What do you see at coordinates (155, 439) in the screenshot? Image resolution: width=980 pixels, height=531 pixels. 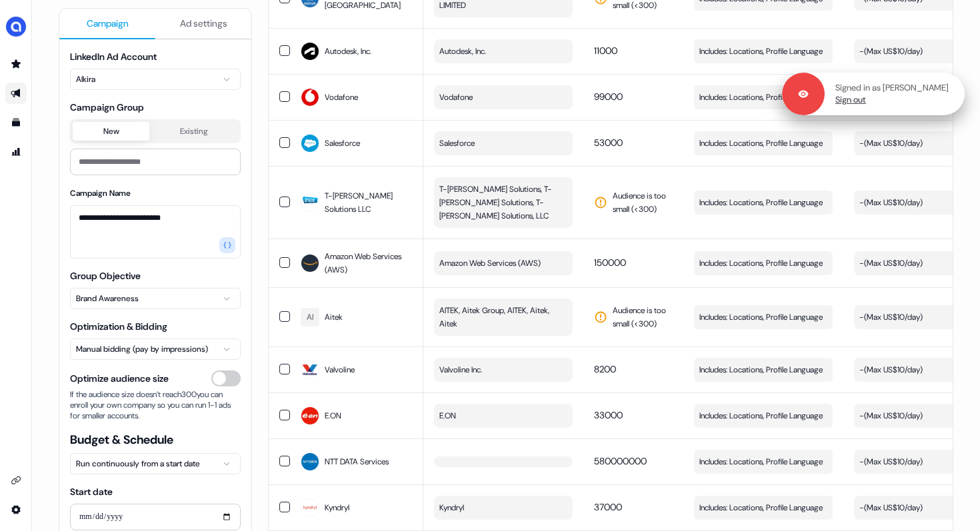 I see `span: Budget & Schedule` at bounding box center [155, 439].